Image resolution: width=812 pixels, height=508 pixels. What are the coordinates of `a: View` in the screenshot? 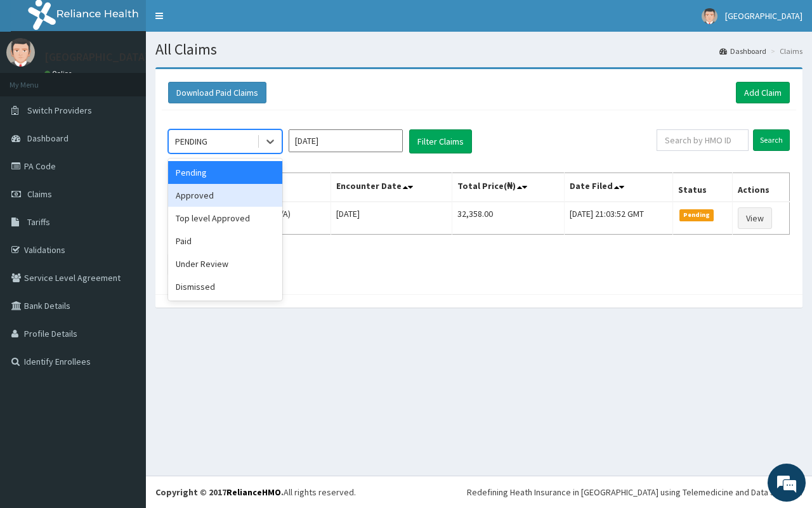 It's located at (755, 218).